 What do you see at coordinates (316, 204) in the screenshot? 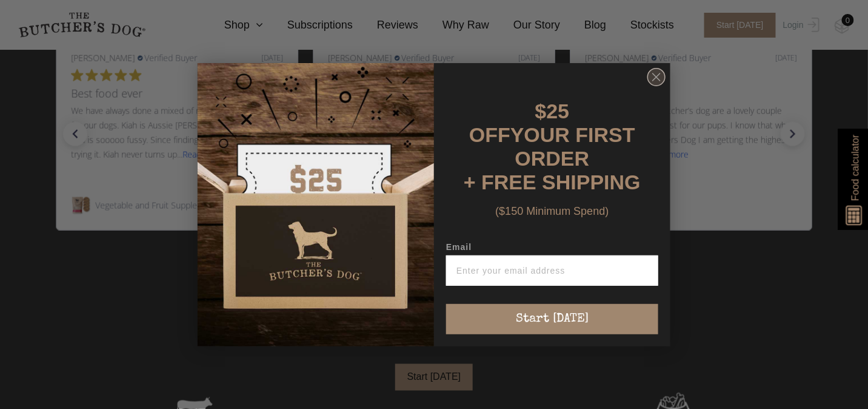
I see `img: d0d537dc-5429-4832-8318-9955428ea0a1.jpeg` at bounding box center [316, 204].